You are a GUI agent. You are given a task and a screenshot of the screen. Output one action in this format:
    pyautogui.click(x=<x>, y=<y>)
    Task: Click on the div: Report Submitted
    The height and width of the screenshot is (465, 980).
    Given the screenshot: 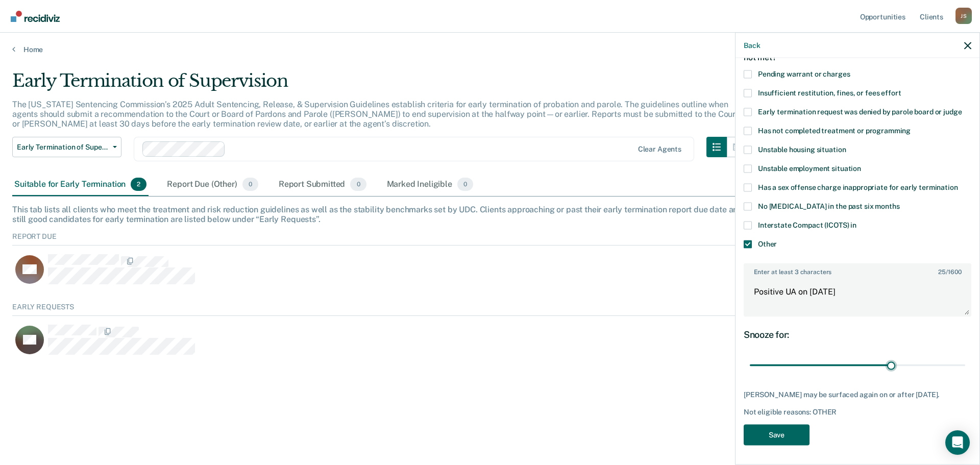 What is the action you would take?
    pyautogui.click(x=323, y=185)
    